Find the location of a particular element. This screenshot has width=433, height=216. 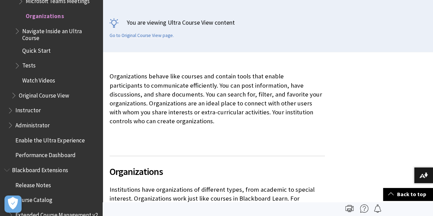

span: Enable the Ultra Experience is located at coordinates (50, 139).